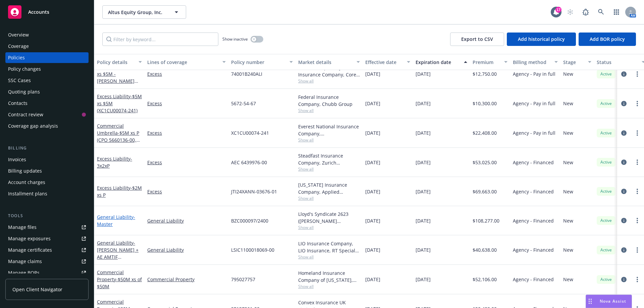 The height and width of the screenshot is (308, 644). I want to click on span: Agency - Financed, so click(533, 221).